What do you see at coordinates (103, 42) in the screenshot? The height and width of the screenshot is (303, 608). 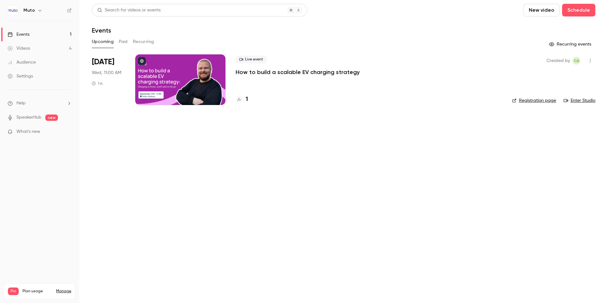 I see `button: Upcoming` at bounding box center [103, 42].